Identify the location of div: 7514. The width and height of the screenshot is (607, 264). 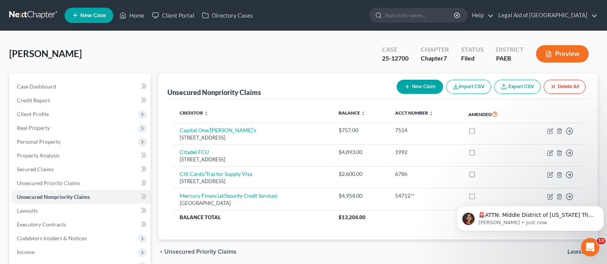
(425, 130).